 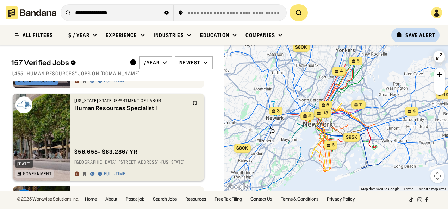 What do you see at coordinates (38, 35) in the screenshot?
I see `div: ALL FILTERS` at bounding box center [38, 35].